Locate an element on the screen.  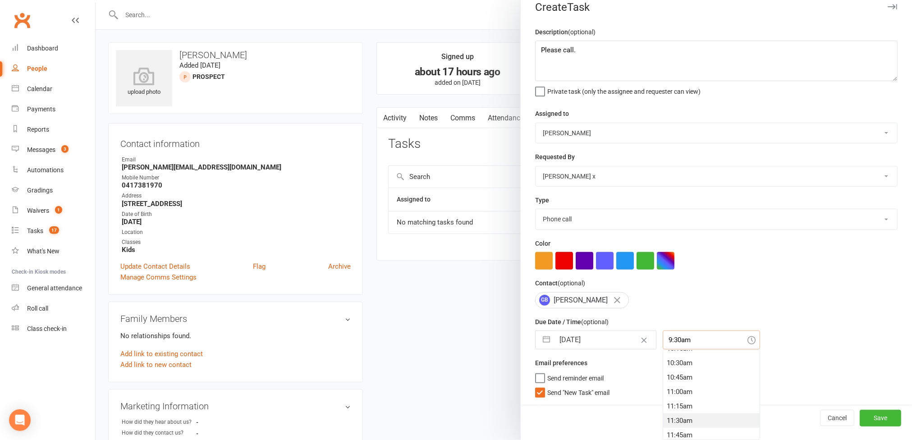
a: Class kiosk mode is located at coordinates (53, 329).